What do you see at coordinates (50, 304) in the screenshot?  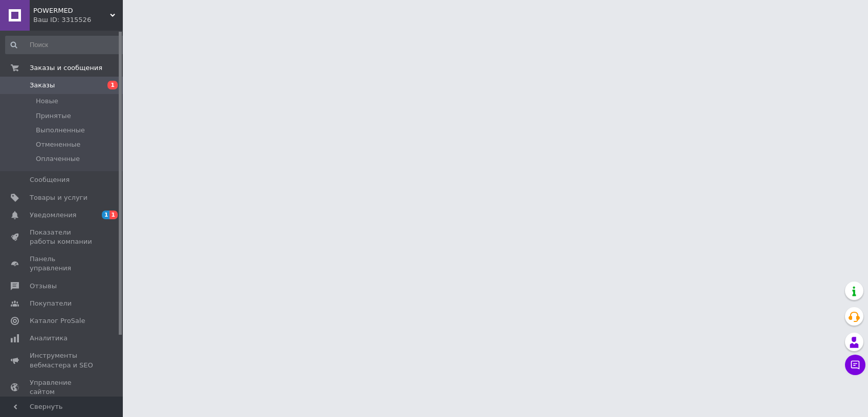 I see `span: Покупатели` at bounding box center [50, 304].